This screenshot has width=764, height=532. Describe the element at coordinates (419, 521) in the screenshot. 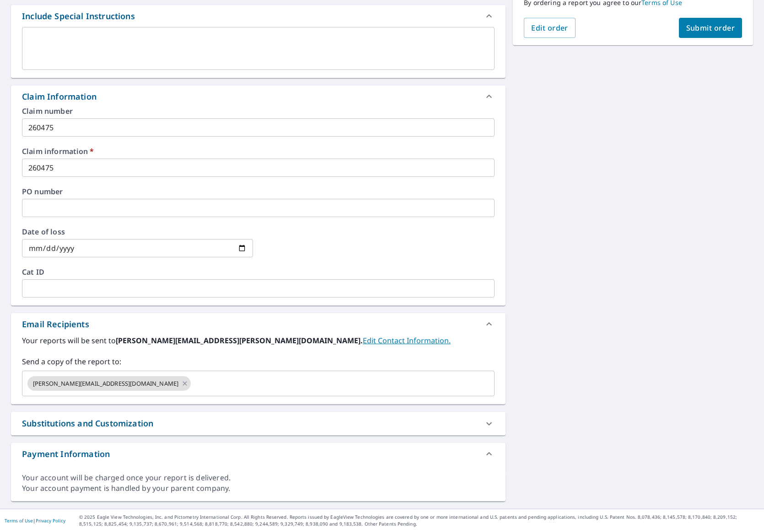

I see `p: © 2025 Eagle View Technologies, Inc. and Pictometry International Corp. All Rights Reserved. Repo...` at that location.